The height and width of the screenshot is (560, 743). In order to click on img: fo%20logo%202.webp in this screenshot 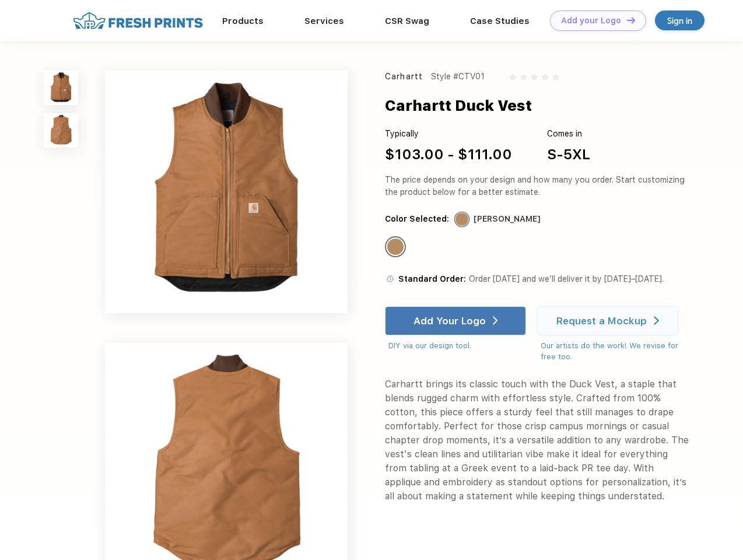, I will do `click(138, 20)`.